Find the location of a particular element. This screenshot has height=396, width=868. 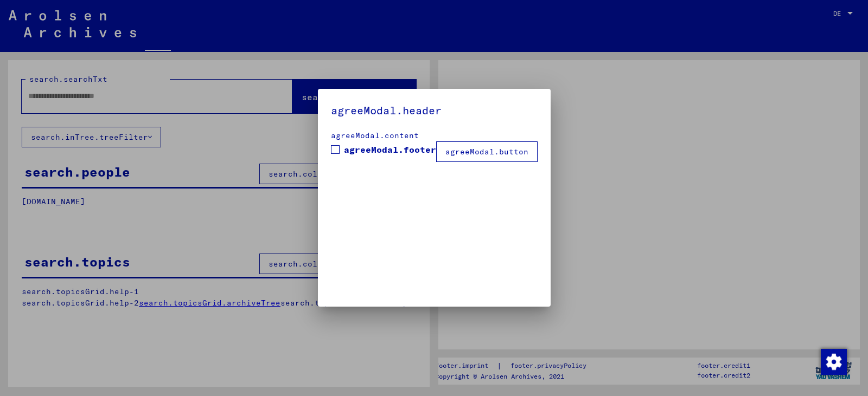

button: agreeModal.button is located at coordinates (487, 152).